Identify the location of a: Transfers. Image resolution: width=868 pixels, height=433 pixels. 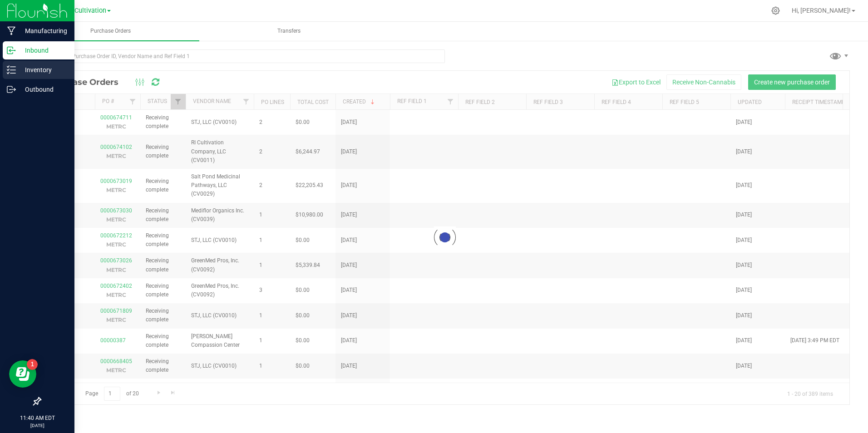
(289, 31).